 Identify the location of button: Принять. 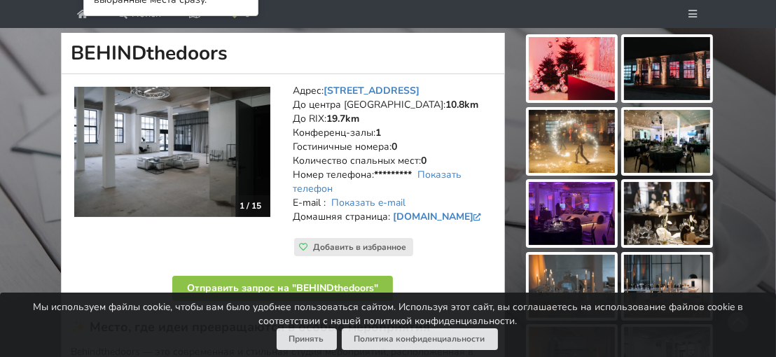
(307, 339).